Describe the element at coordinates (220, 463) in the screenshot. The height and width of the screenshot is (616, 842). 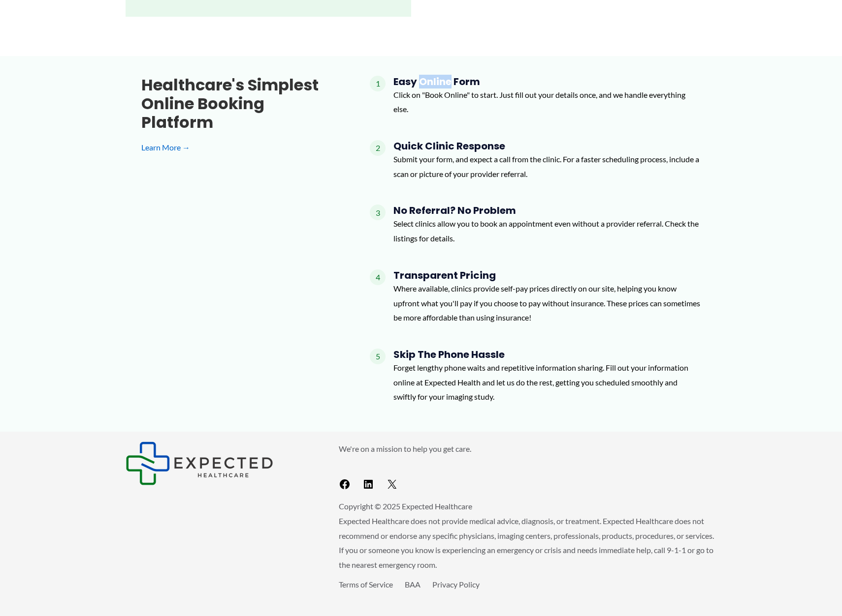
I see `aside: Footer Widget 1` at that location.